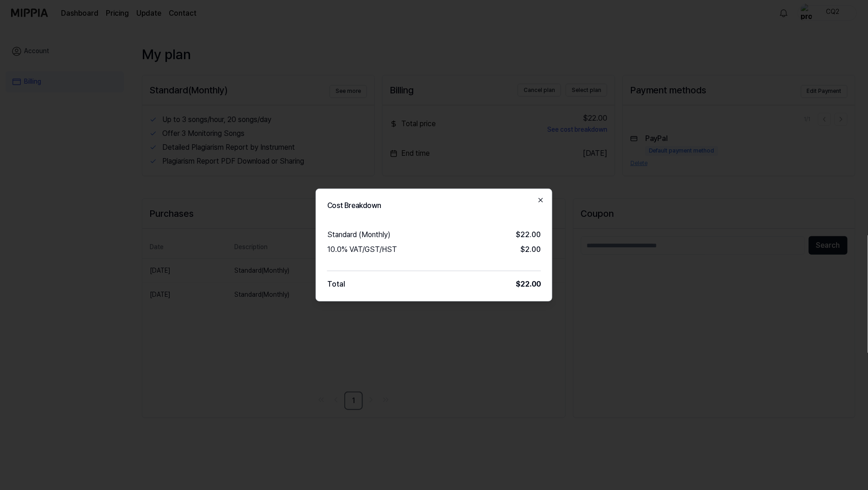  What do you see at coordinates (362, 250) in the screenshot?
I see `div: 10.0% VAT/GST/HST` at bounding box center [362, 250].